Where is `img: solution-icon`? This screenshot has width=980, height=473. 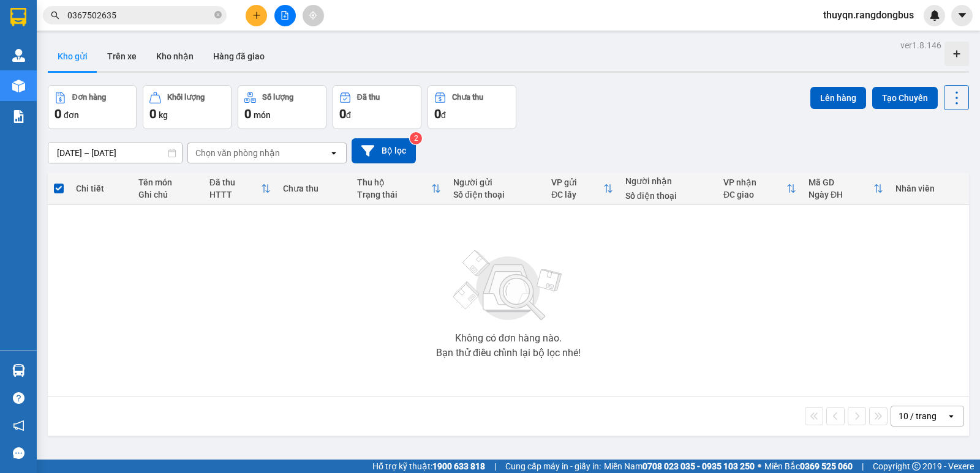
img: solution-icon is located at coordinates (18, 116).